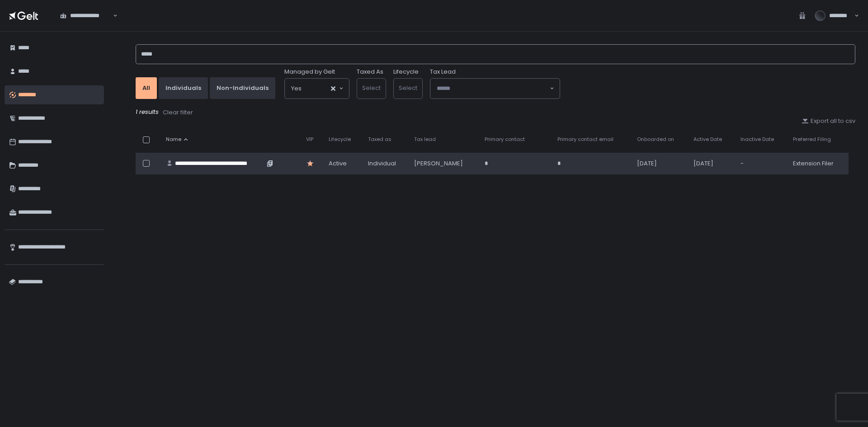 This screenshot has height=427, width=868. Describe the element at coordinates (146, 88) in the screenshot. I see `div: All` at that location.